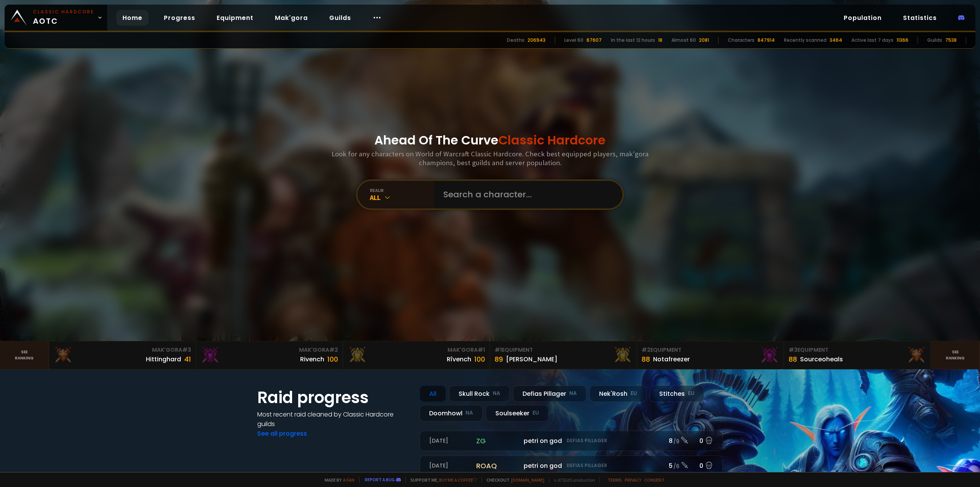 The image size is (980, 487). Describe the element at coordinates (921, 18) in the screenshot. I see `a: Statistics` at that location.